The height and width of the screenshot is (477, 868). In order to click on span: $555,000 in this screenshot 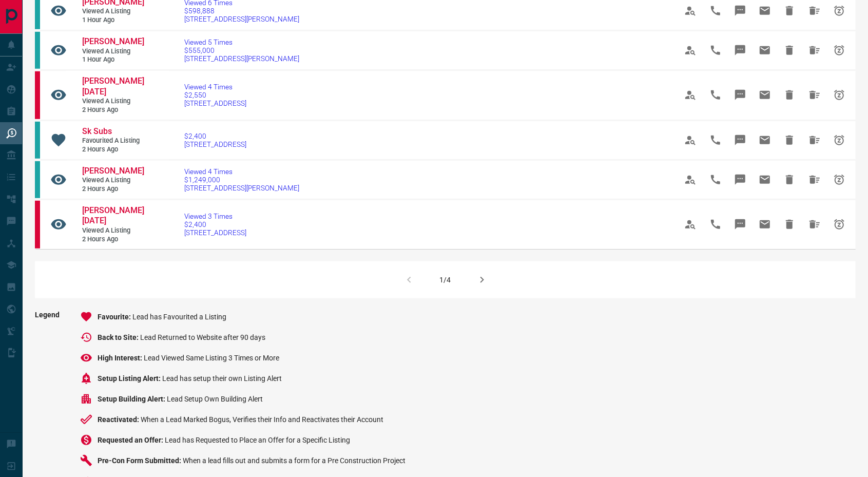, I will do `click(242, 51)`.